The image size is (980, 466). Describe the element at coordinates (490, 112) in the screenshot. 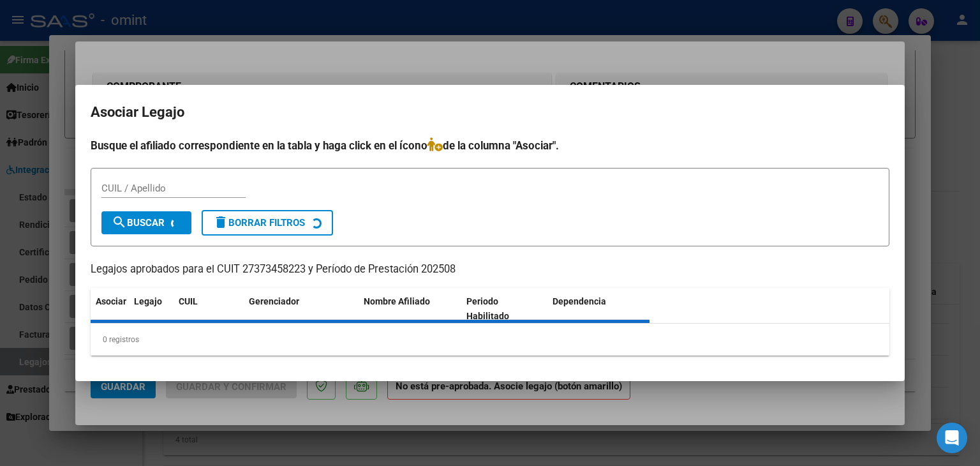

I see `h2: Asociar Legajo` at that location.